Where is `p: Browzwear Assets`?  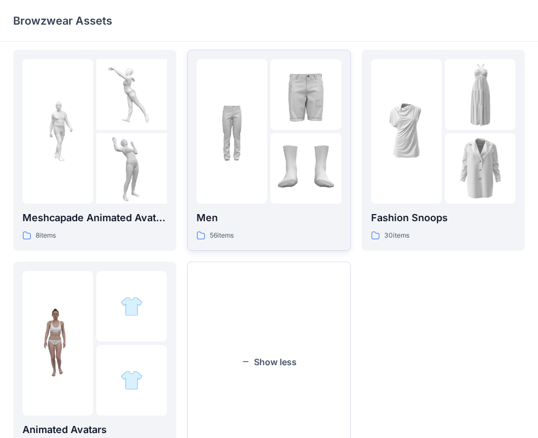 p: Browzwear Assets is located at coordinates (62, 21).